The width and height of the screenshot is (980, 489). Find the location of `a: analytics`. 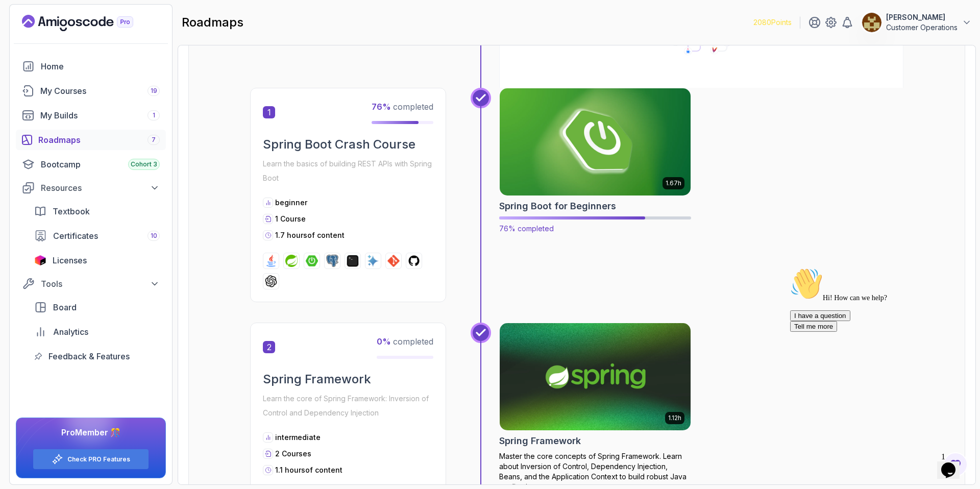

a: analytics is located at coordinates (97, 331).